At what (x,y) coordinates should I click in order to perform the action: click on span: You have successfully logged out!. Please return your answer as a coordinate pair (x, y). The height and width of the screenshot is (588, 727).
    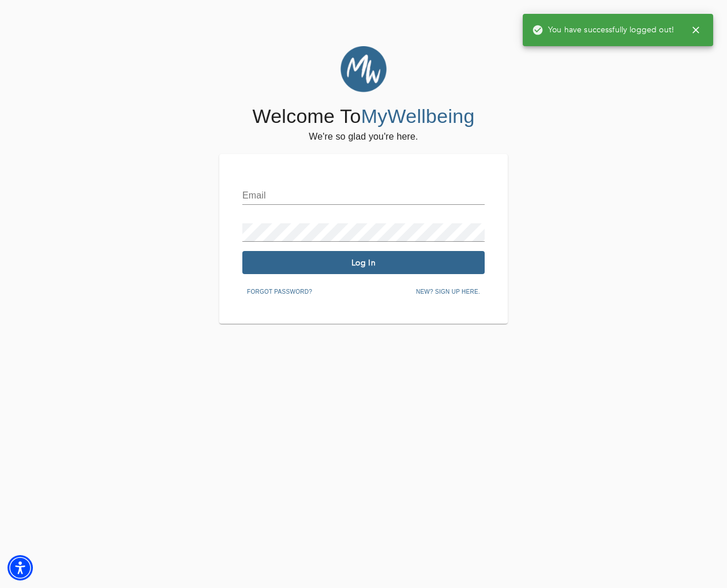
    Looking at the image, I should click on (603, 30).